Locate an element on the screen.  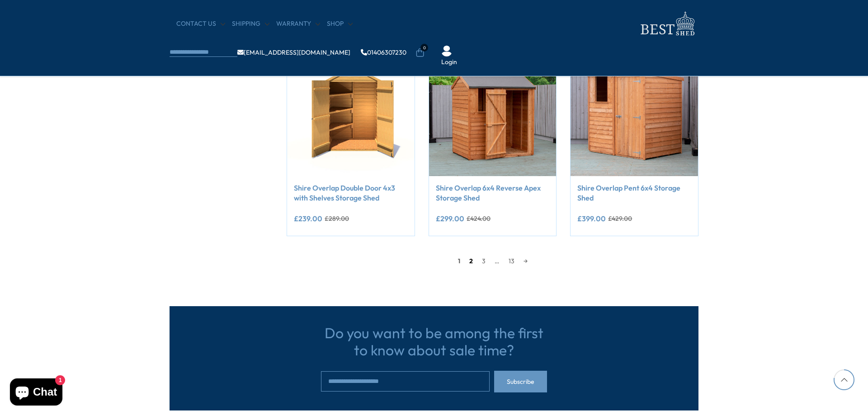
h3: Do you want to be among the first to know about sale time? is located at coordinates (434, 341).